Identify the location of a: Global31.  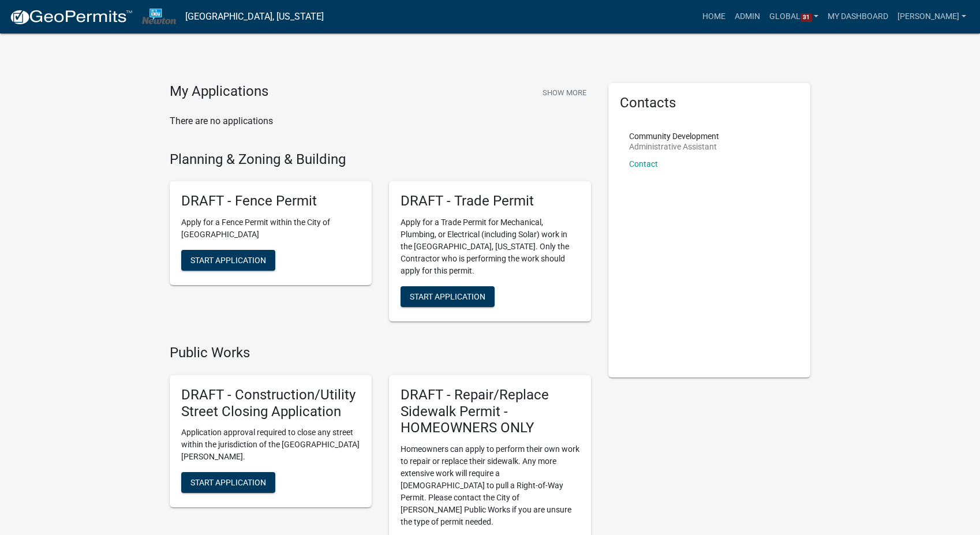
(793, 16).